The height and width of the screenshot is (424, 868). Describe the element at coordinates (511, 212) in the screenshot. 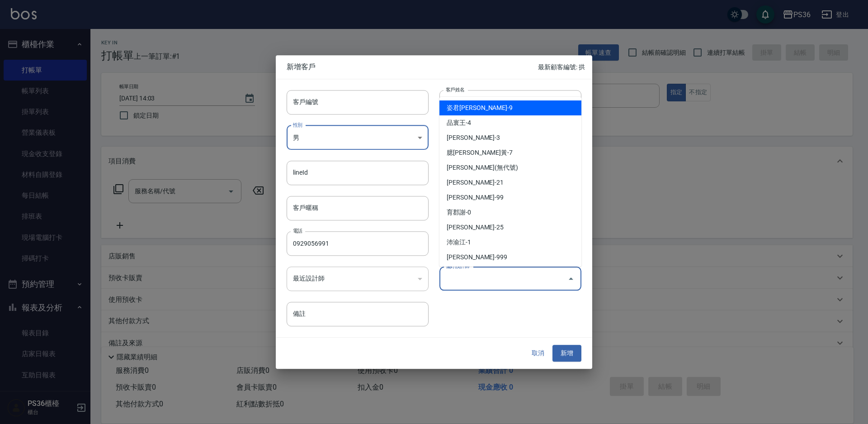

I see `li: 育郡謝-0` at that location.